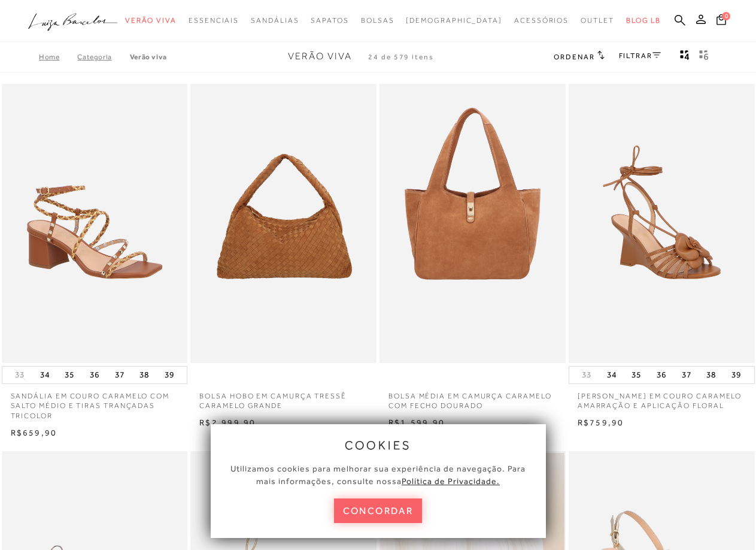  What do you see at coordinates (283, 223) in the screenshot?
I see `img: BOLSA HOBO EM CAMURÇA TRESSÊ CARAMELO GRANDE` at bounding box center [283, 223].